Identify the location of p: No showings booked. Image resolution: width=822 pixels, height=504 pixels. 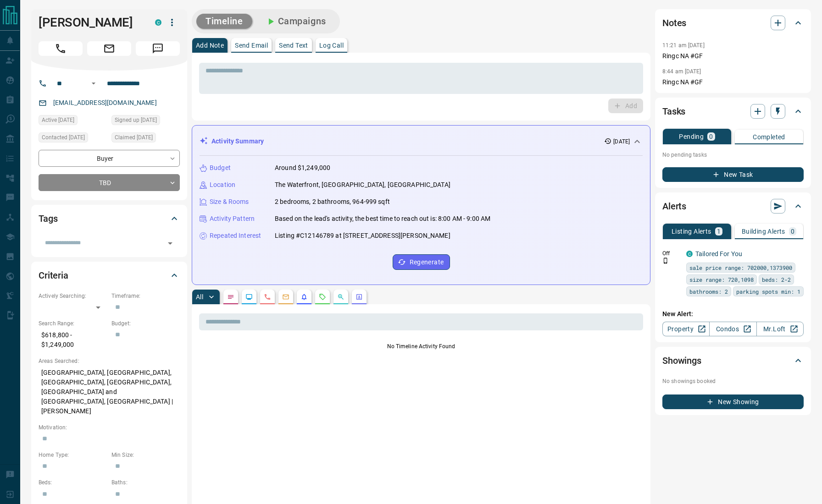
(733, 381).